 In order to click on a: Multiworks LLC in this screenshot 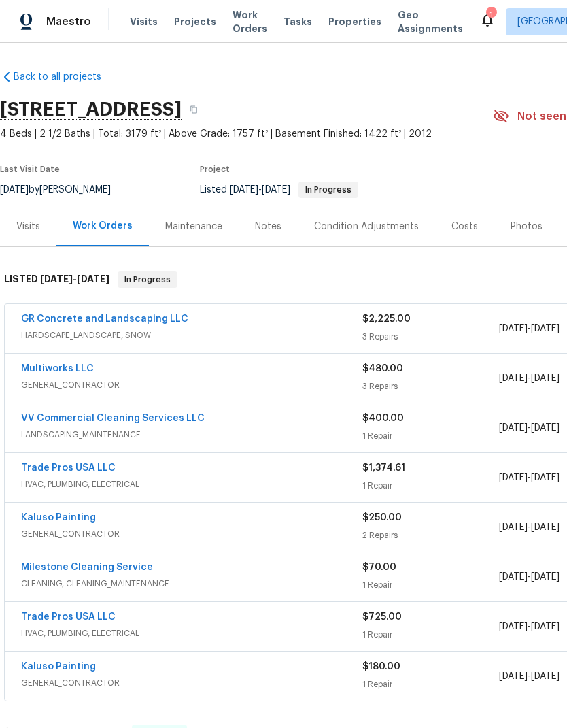, I will do `click(57, 369)`.